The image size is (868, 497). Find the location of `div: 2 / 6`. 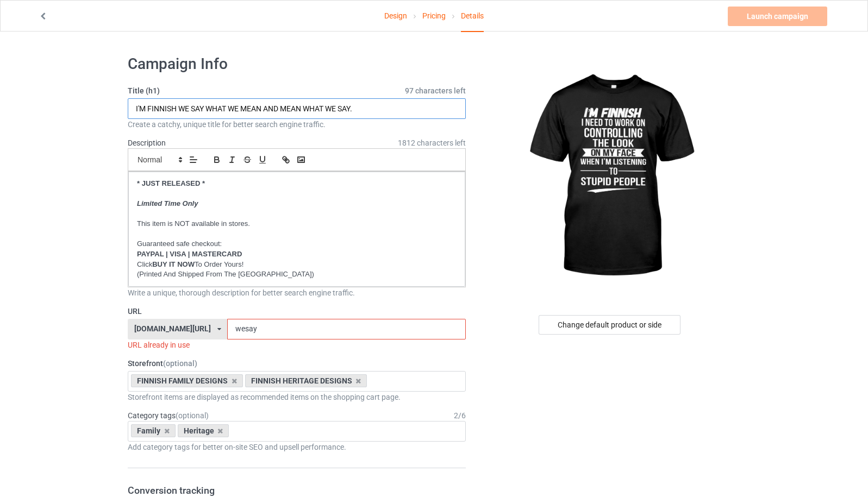

div: 2 / 6 is located at coordinates (460, 416).